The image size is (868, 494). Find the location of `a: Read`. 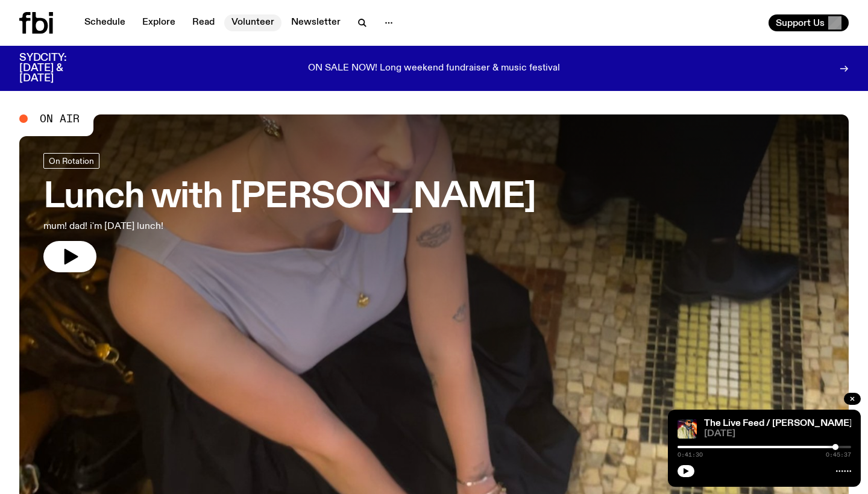

a: Read is located at coordinates (203, 23).